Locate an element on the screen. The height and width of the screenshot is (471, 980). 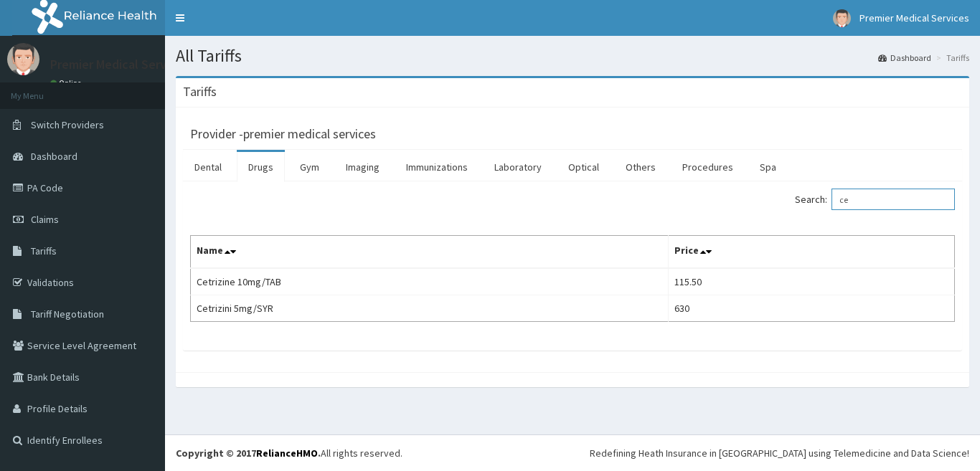
a: Drugs is located at coordinates (261, 167).